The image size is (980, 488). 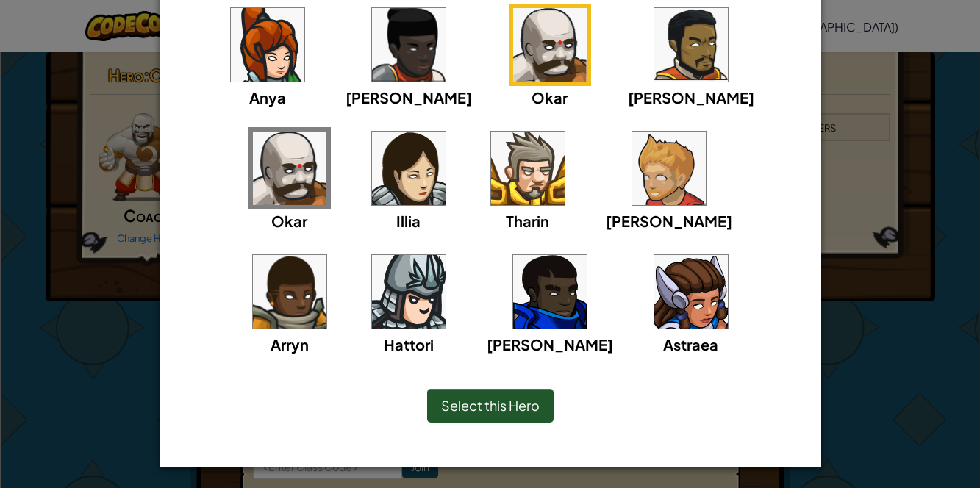 What do you see at coordinates (490, 92) in the screenshot?
I see `div: Rename` at bounding box center [490, 92].